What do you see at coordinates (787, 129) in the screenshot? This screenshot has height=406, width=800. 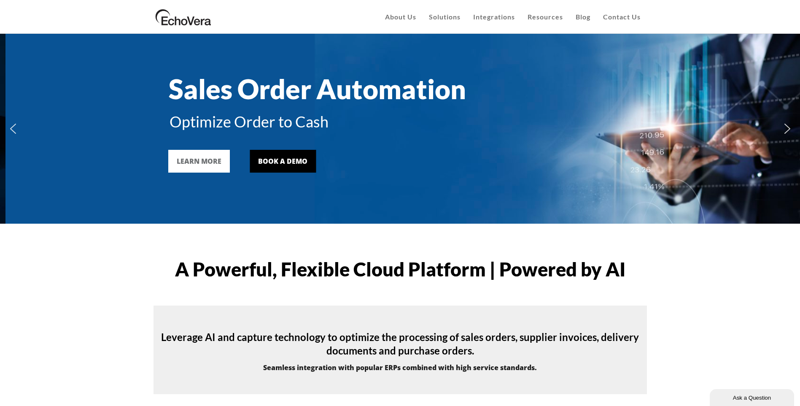 I see `img: next arrow` at bounding box center [787, 129].